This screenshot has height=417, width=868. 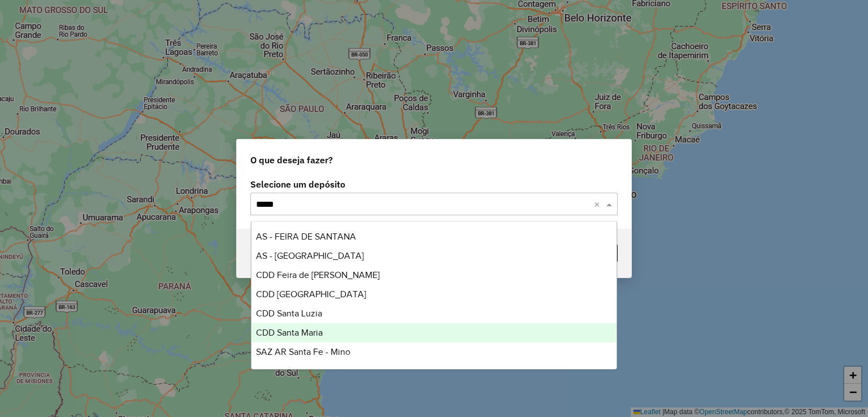 What do you see at coordinates (434, 184) in the screenshot?
I see `label: Selecione um depósito` at bounding box center [434, 184].